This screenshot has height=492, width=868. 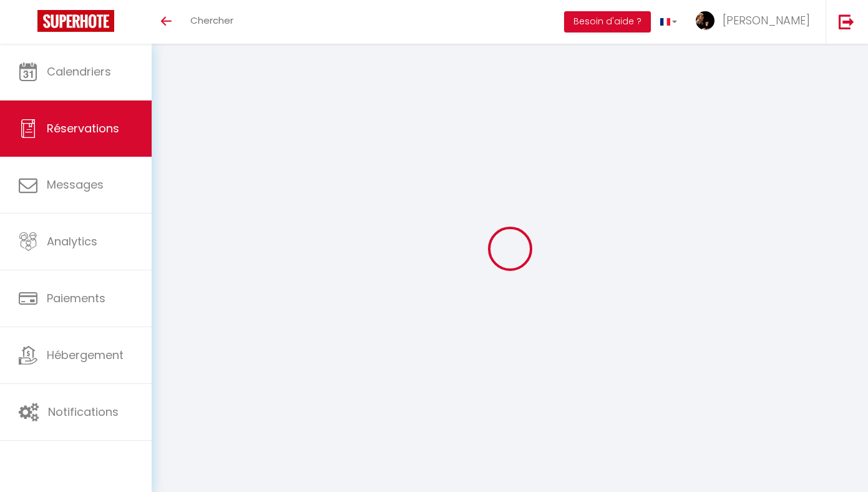 I want to click on img: logout, so click(x=846, y=21).